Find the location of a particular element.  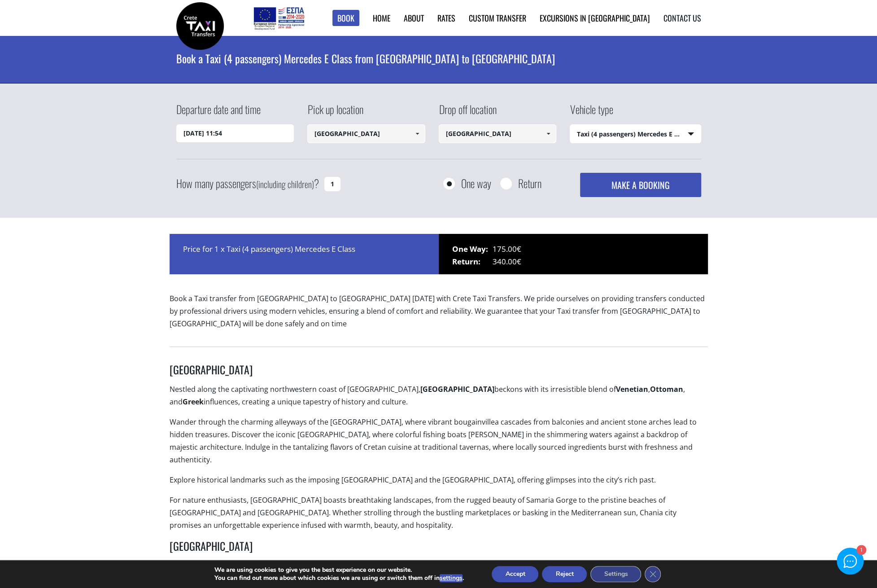

div: 175.00€ 340.00€ is located at coordinates (573, 254).